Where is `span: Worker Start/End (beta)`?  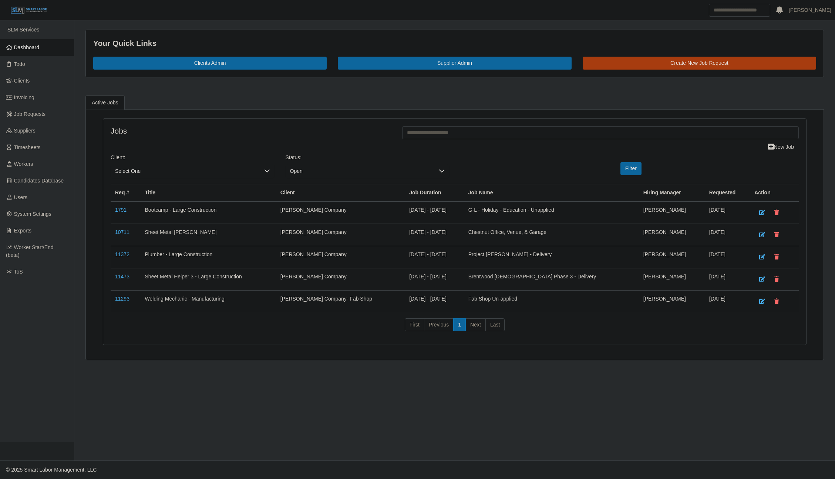 span: Worker Start/End (beta) is located at coordinates (30, 251).